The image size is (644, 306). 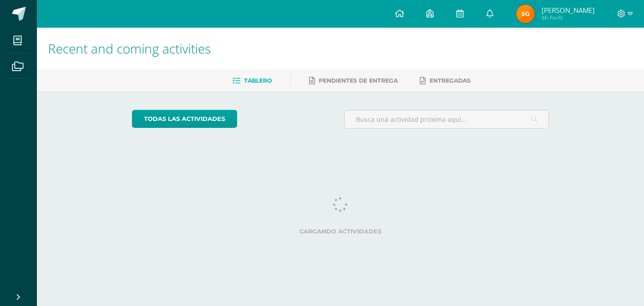 I want to click on a: todas las Actividades, so click(x=185, y=119).